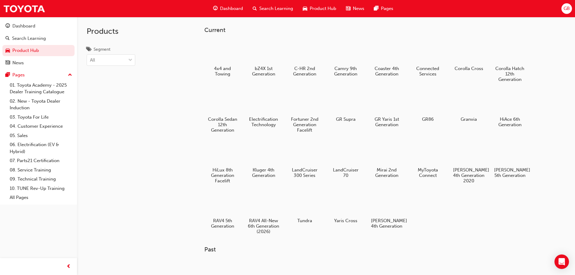  I want to click on h2: Products, so click(111, 31).